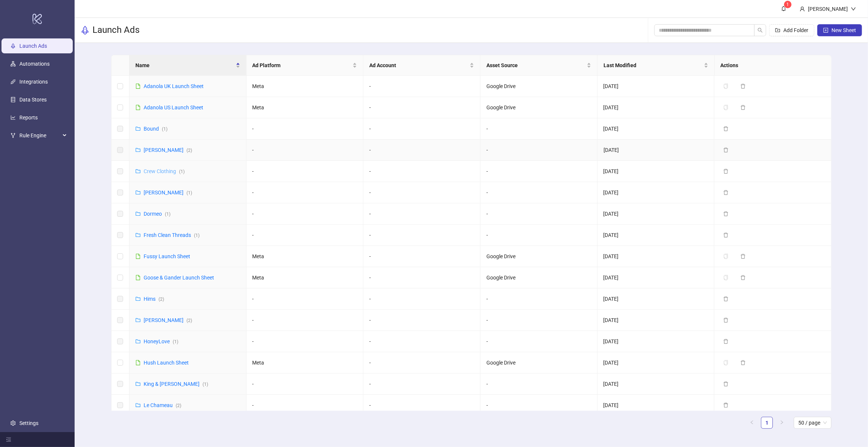 This screenshot has height=447, width=868. Describe the element at coordinates (138, 278) in the screenshot. I see `span: file` at that location.